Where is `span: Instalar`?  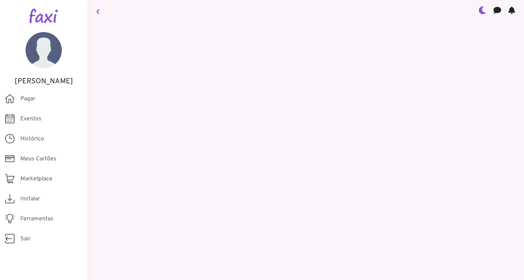
span: Instalar is located at coordinates (30, 199).